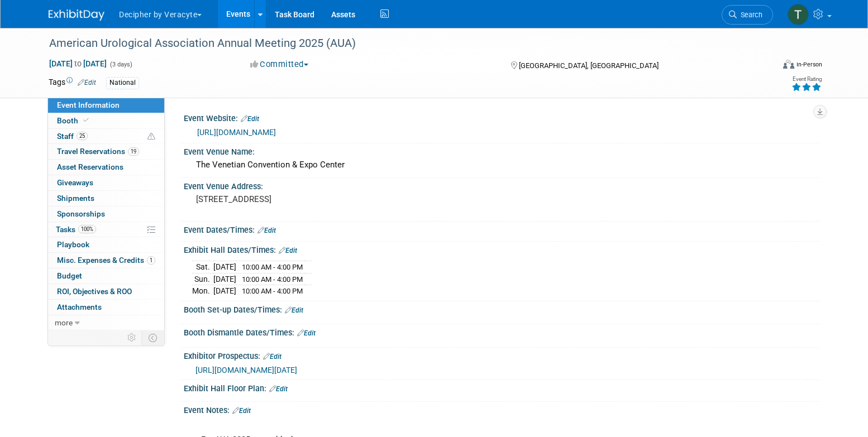  What do you see at coordinates (152, 137) in the screenshot?
I see `span: Potential Scheduling Conflict -- at least one attendee is tagged in another overlapping event.` at bounding box center [152, 137].